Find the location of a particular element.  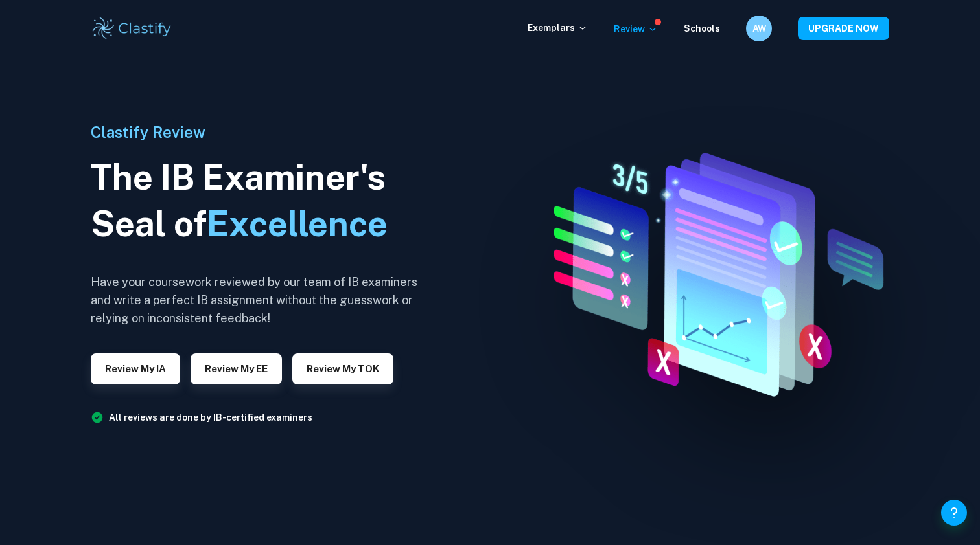

button: Help and Feedback is located at coordinates (953, 513).